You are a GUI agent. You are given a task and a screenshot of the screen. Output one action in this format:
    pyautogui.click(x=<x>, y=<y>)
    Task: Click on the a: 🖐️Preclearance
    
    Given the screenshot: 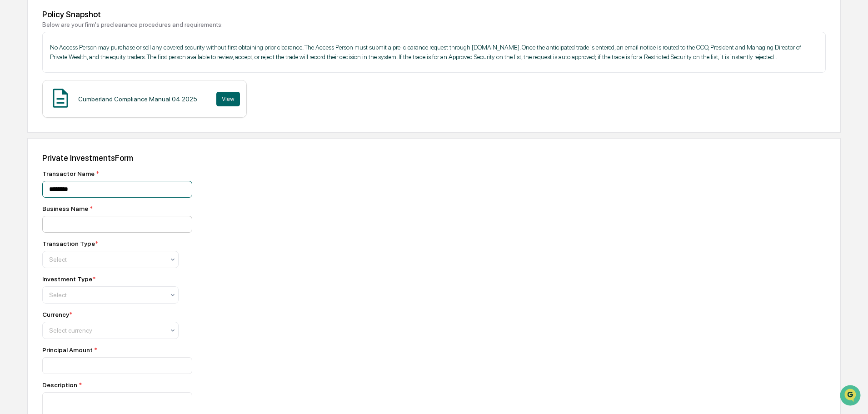 What is the action you would take?
    pyautogui.click(x=34, y=119)
    